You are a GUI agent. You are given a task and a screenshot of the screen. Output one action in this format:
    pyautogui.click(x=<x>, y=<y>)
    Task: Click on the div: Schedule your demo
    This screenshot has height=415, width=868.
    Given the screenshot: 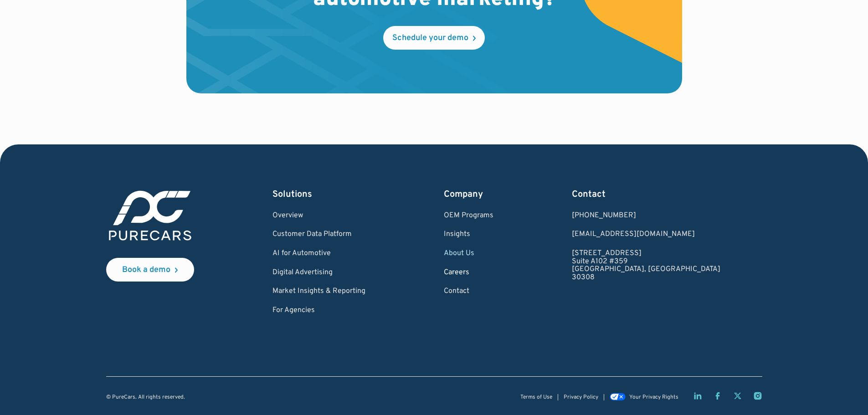 What is the action you would take?
    pyautogui.click(x=430, y=38)
    